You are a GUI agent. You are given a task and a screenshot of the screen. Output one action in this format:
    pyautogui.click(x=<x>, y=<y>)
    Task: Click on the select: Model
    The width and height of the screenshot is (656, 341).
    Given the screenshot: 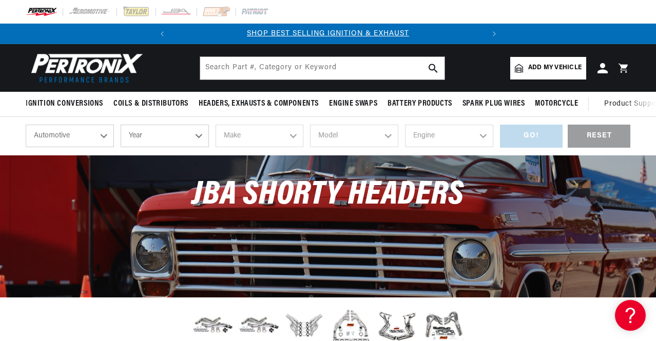 What is the action you would take?
    pyautogui.click(x=354, y=136)
    